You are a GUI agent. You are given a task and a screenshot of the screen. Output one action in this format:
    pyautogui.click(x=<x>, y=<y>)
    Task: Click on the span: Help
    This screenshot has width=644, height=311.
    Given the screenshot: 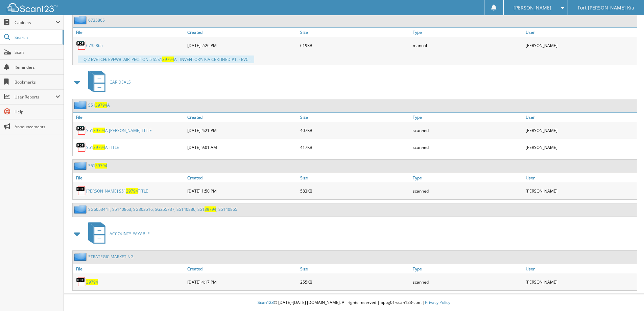 What is the action you would take?
    pyautogui.click(x=37, y=112)
    